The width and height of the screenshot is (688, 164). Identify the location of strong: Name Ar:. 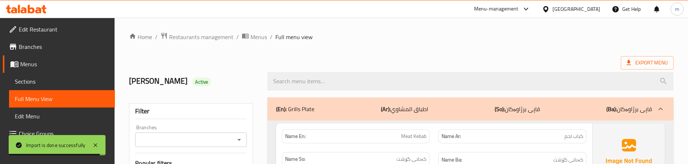
(451, 136).